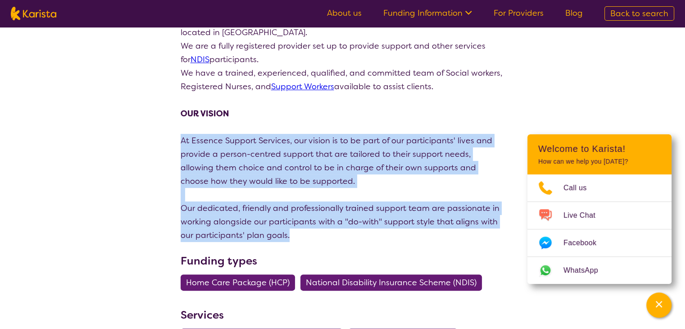 The height and width of the screenshot is (329, 685). Describe the element at coordinates (639, 14) in the screenshot. I see `a: Back to search` at that location.